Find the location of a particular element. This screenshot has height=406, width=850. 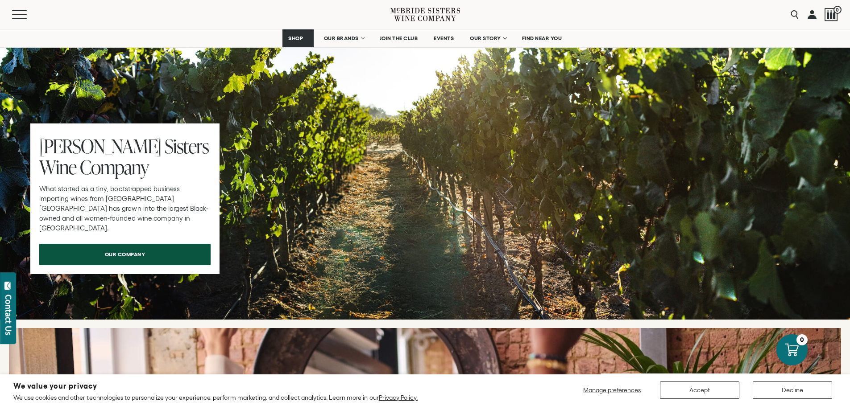

a: SHOP is located at coordinates (298, 38).